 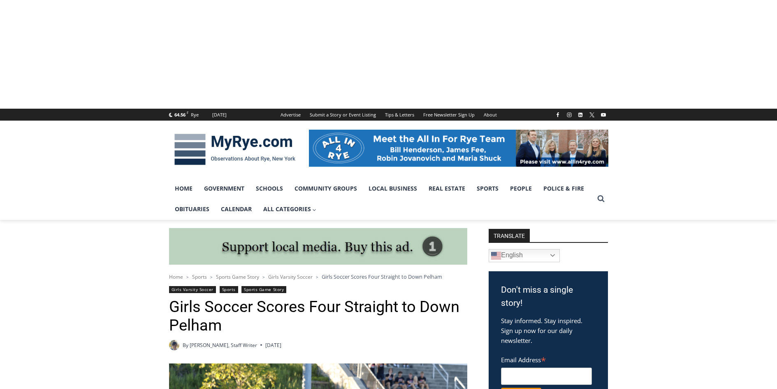 What do you see at coordinates (521, 188) in the screenshot?
I see `a: People` at bounding box center [521, 188].